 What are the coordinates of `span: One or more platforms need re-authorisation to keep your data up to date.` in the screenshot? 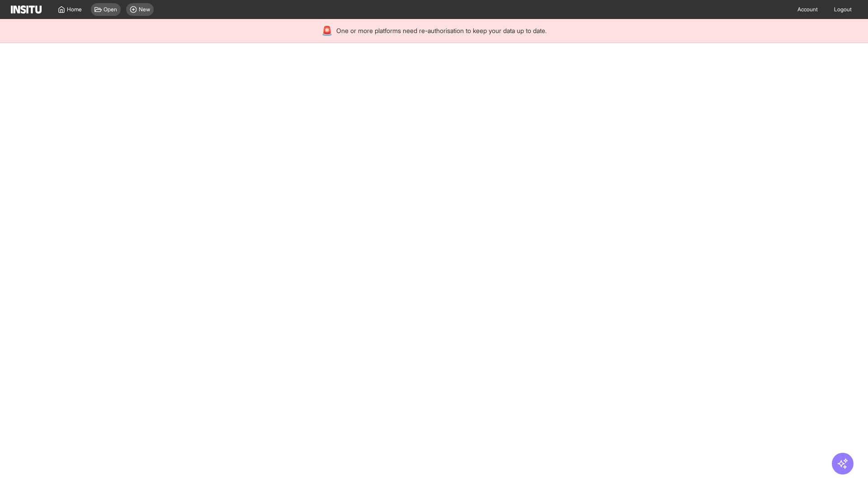 It's located at (441, 31).